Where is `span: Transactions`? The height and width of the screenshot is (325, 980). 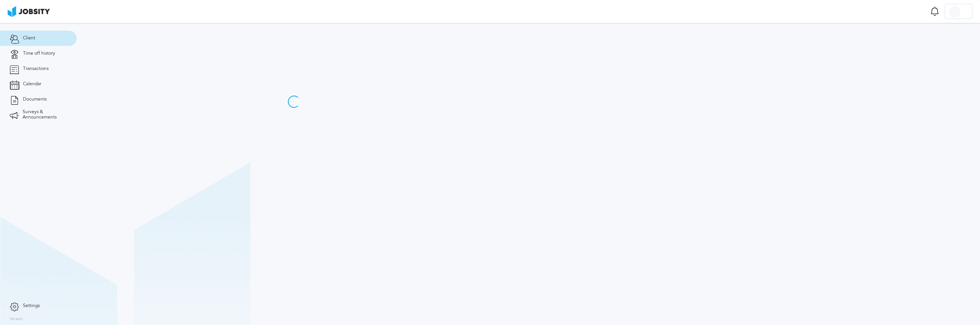
span: Transactions is located at coordinates (35, 69).